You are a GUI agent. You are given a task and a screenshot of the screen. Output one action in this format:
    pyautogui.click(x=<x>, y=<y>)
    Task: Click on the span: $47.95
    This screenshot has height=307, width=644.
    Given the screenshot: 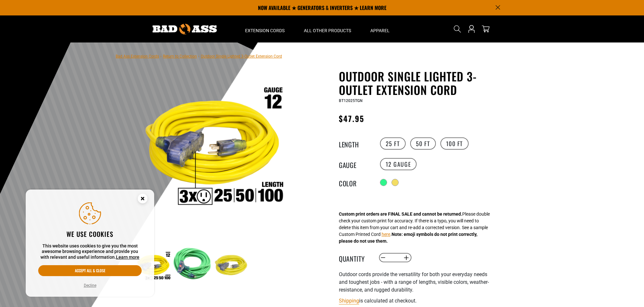 What is the action you would take?
    pyautogui.click(x=352, y=118)
    